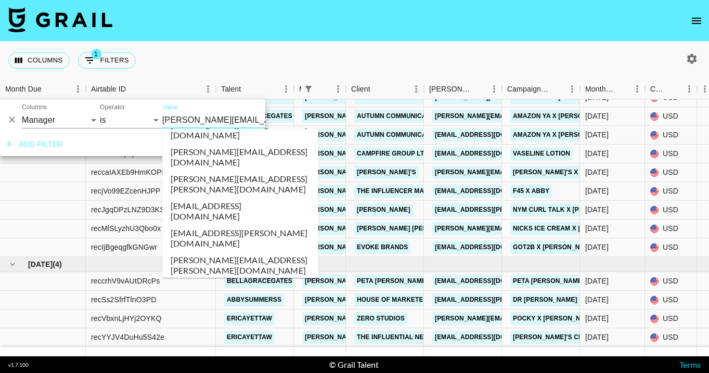  Describe the element at coordinates (125, 191) in the screenshot. I see `div: recjVo99EZcenHJPP` at that location.